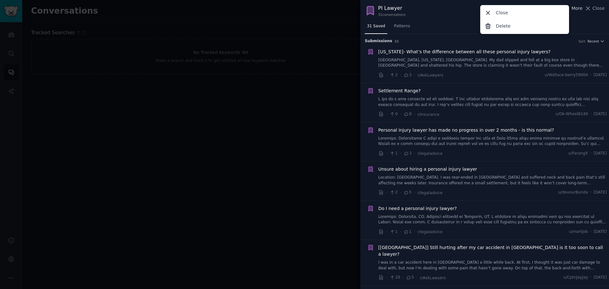 The height and width of the screenshot is (289, 609). Describe the element at coordinates (574, 8) in the screenshot. I see `button: More` at that location.